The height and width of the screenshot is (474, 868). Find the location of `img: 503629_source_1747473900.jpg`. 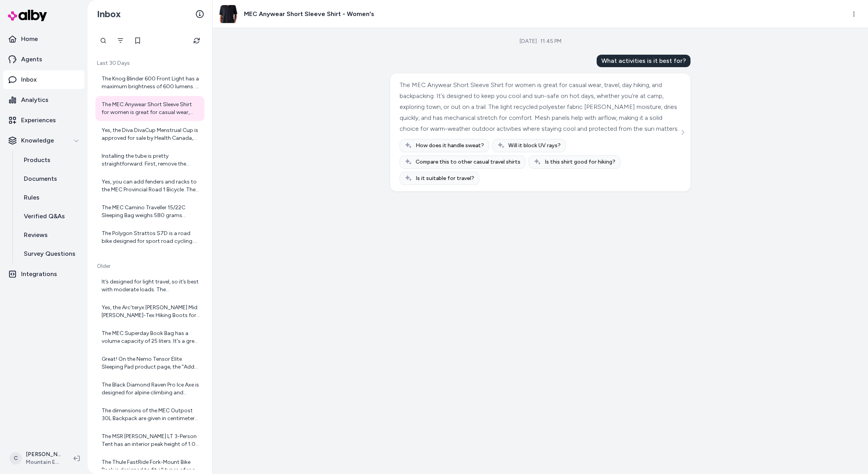

img: 503629_source_1747473900.jpg is located at coordinates (228, 14).